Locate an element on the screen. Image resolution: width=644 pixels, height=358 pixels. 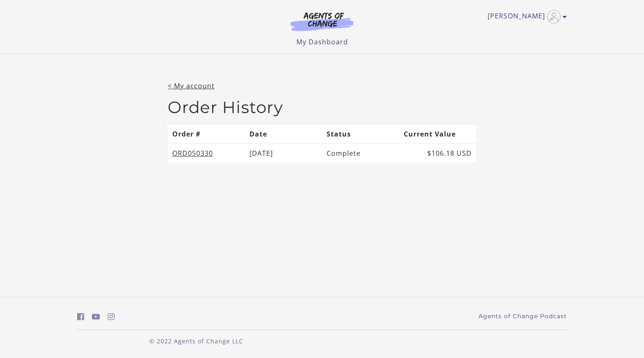
p: © 2022 Agents of Change LLC is located at coordinates (196, 341).